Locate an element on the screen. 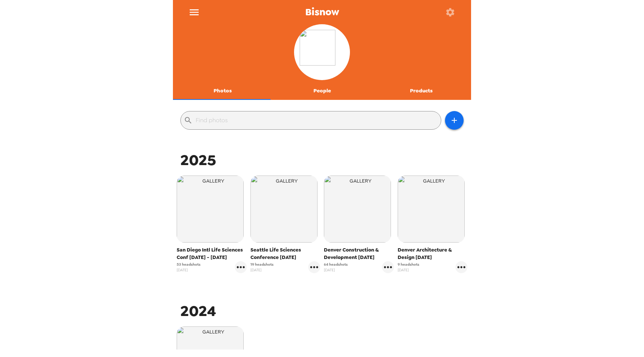 The image size is (644, 357). span: Bisnow is located at coordinates (322, 12).